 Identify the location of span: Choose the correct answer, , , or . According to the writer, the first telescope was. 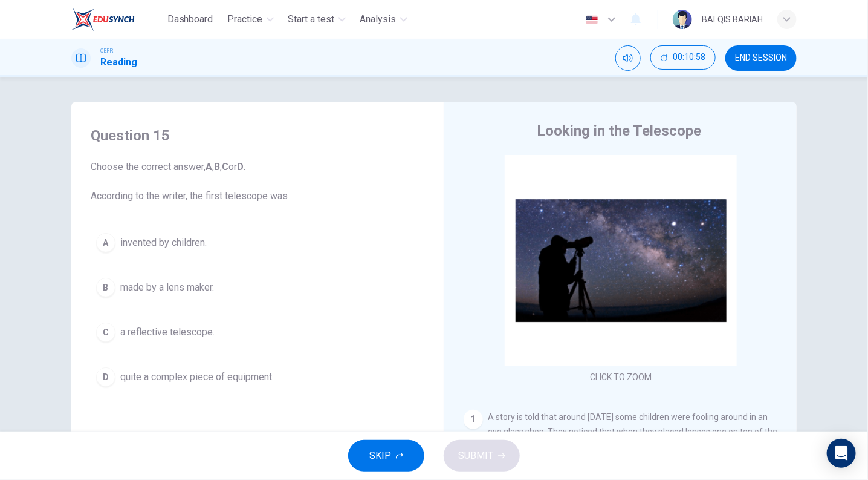
(257, 181).